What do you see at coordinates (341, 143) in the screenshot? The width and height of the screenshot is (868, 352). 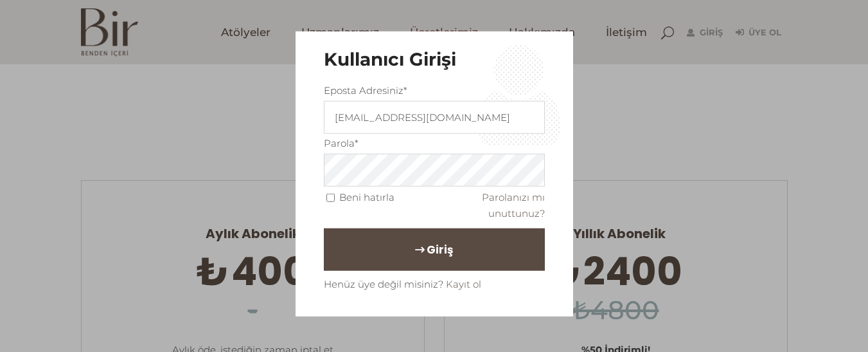 I see `label: Parola*` at bounding box center [341, 143].